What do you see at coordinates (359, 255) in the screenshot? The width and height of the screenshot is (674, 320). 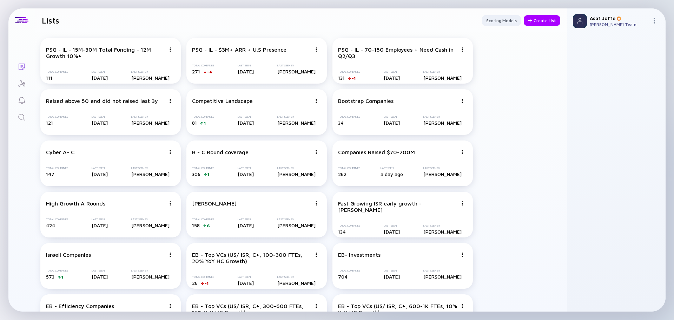 I see `div: EB- Investments` at bounding box center [359, 255].